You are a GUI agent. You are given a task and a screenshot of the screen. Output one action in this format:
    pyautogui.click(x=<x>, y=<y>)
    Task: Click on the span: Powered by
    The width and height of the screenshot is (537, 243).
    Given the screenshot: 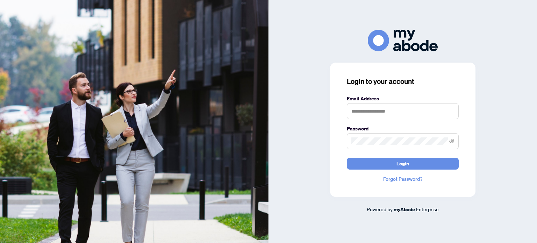 What is the action you would take?
    pyautogui.click(x=379, y=209)
    